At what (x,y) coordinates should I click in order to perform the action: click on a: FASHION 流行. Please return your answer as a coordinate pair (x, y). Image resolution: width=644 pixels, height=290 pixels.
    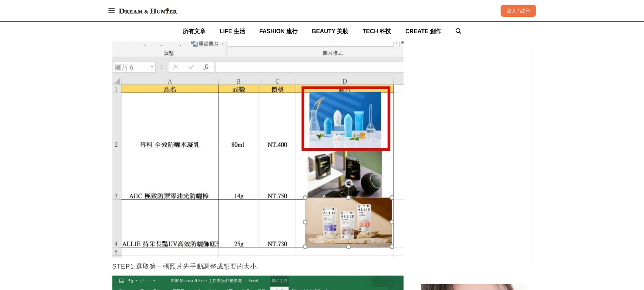
    Looking at the image, I should click on (279, 31).